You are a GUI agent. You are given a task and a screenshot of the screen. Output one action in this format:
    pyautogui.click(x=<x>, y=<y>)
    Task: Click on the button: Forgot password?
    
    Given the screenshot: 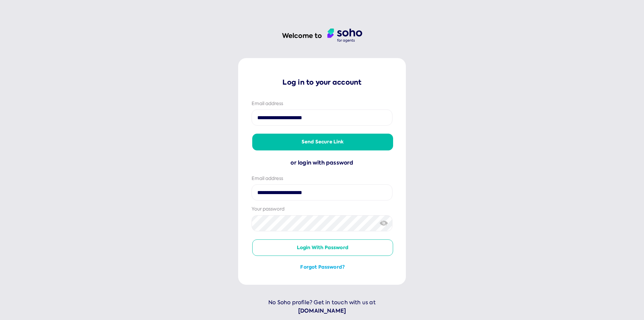 What is the action you would take?
    pyautogui.click(x=323, y=268)
    